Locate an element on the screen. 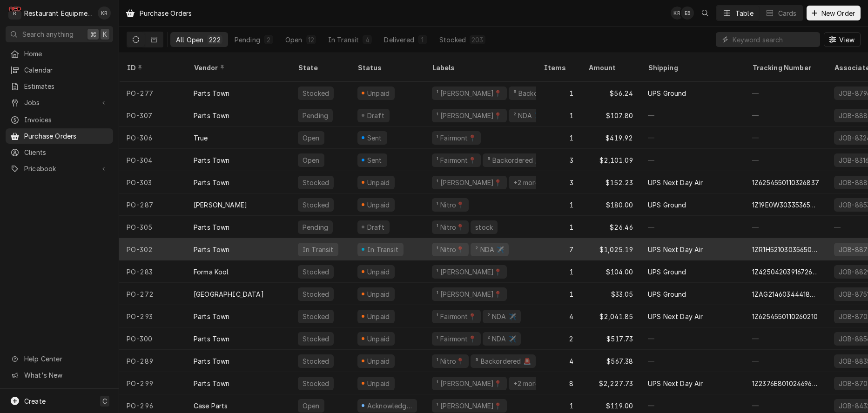 The height and width of the screenshot is (413, 868). div: Cards is located at coordinates (787, 13).